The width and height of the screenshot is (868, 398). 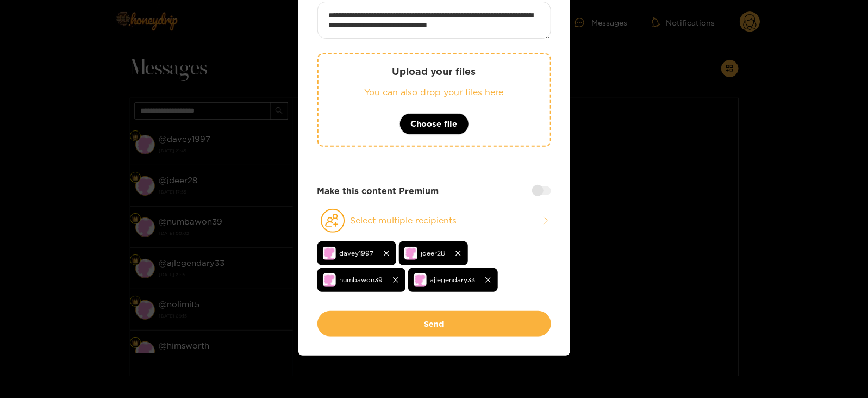 I want to click on span: numbawon39, so click(x=361, y=280).